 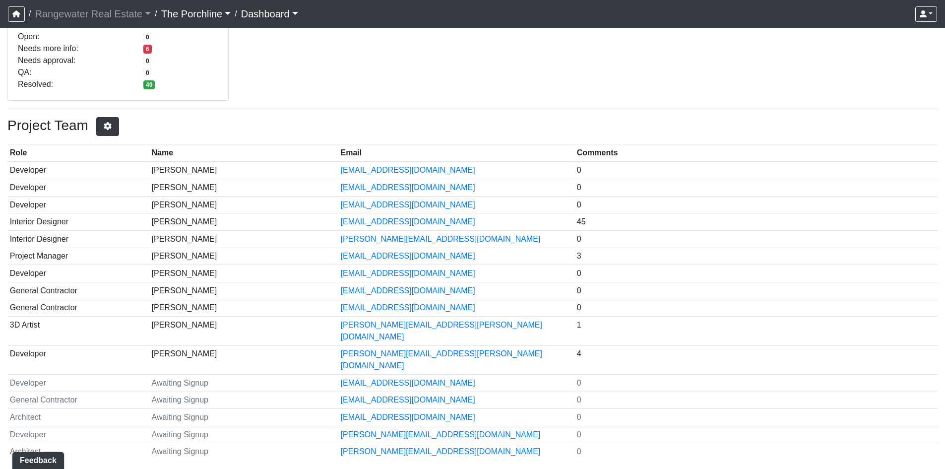 I want to click on h3: Project Team, so click(x=472, y=126).